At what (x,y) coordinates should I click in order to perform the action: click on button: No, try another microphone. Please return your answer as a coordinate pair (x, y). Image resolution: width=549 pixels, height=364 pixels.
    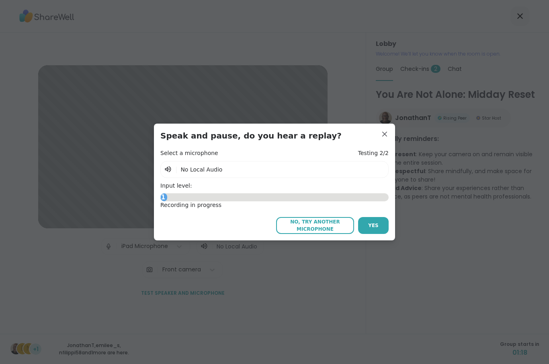
    Looking at the image, I should click on (315, 225).